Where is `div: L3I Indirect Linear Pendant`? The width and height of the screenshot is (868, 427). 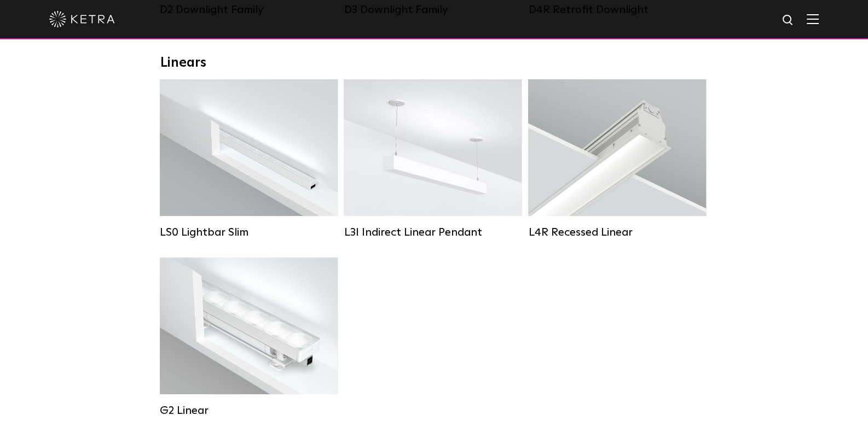
div: L3I Indirect Linear Pendant is located at coordinates (432, 232).